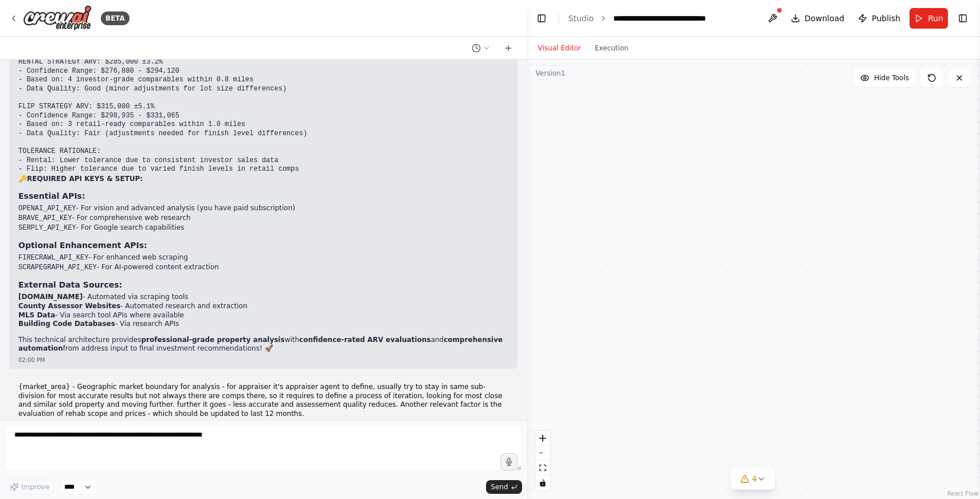  Describe the element at coordinates (543, 454) in the screenshot. I see `button: zoom out` at that location.